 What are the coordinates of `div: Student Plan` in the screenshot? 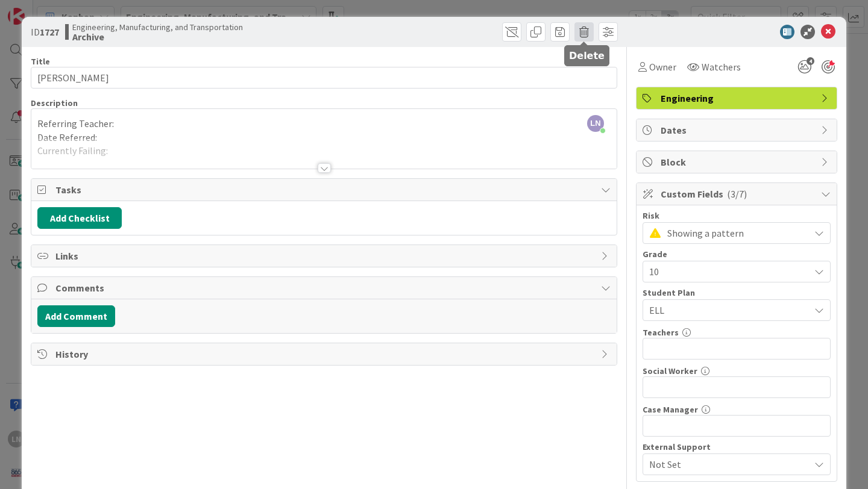 It's located at (737, 293).